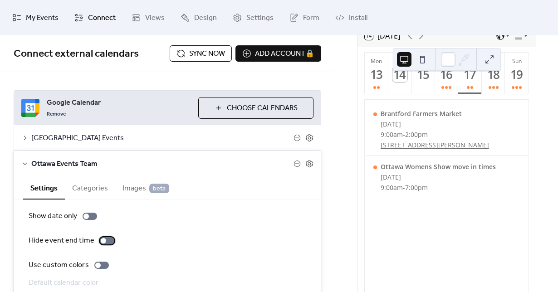 The width and height of the screenshot is (558, 292). Describe the element at coordinates (102, 18) in the screenshot. I see `span: Connect` at that location.